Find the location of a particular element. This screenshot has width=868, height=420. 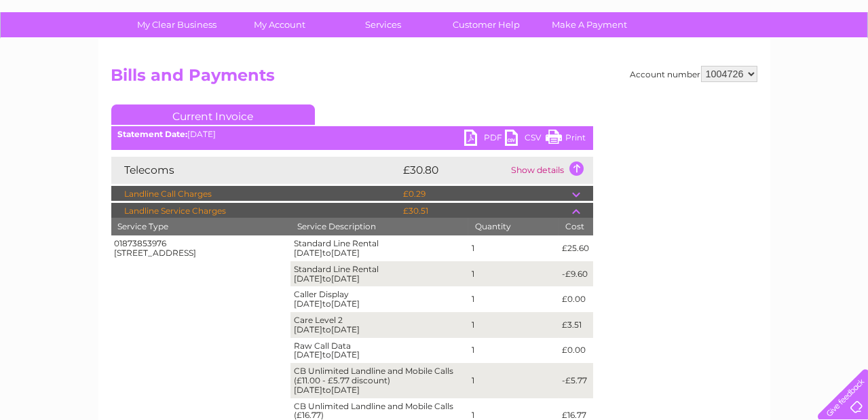

b: Statement Date: is located at coordinates (152, 134).